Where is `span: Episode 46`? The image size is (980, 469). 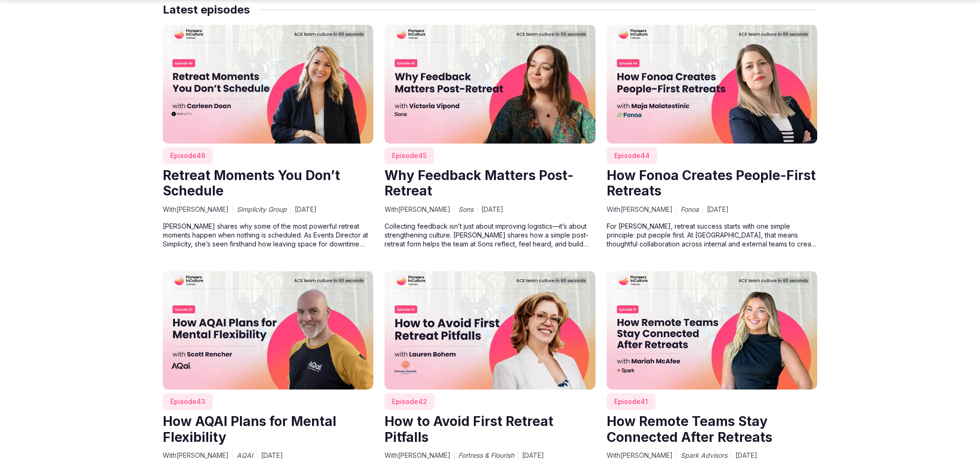 span: Episode 46 is located at coordinates (188, 156).